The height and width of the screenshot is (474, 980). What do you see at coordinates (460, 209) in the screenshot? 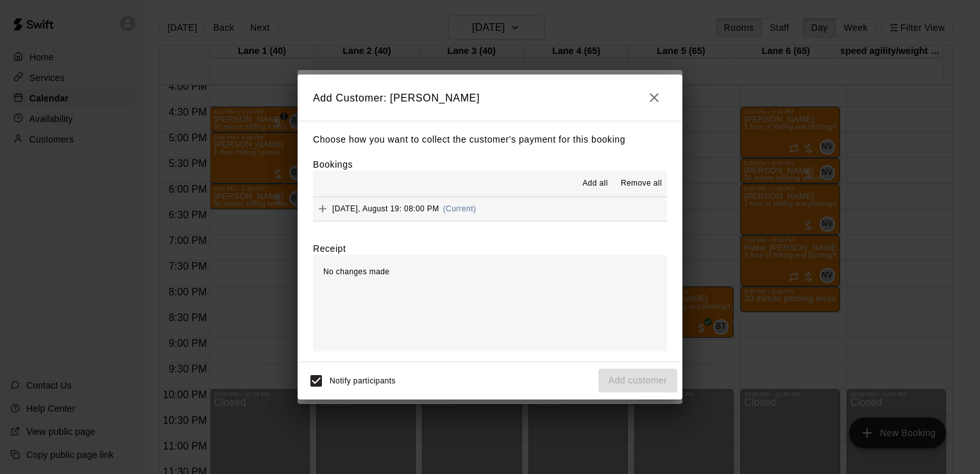
I see `span: (Current)` at bounding box center [460, 209].